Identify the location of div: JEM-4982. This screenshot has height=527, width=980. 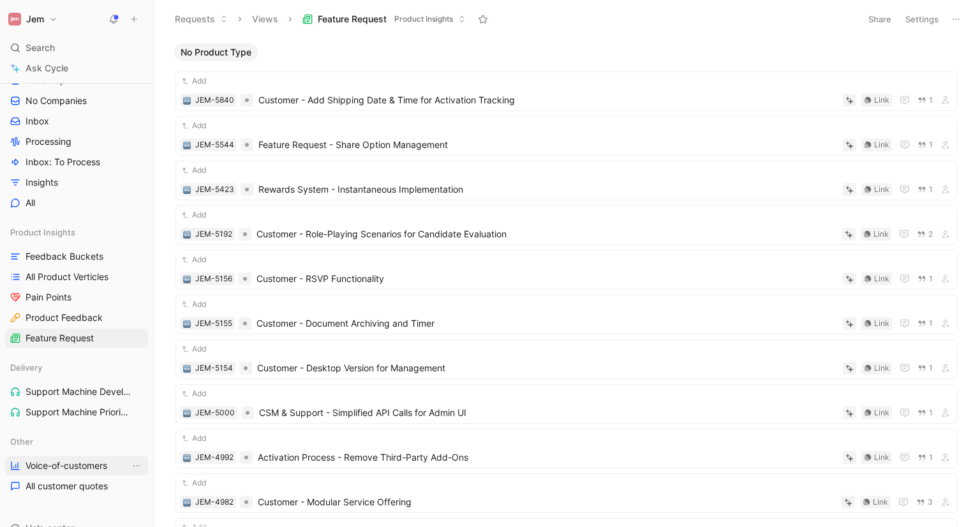
(214, 502).